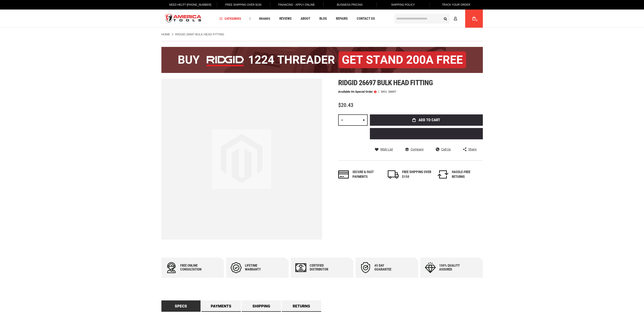  What do you see at coordinates (183, 19) in the screenshot?
I see `img: America Tools` at bounding box center [183, 19].